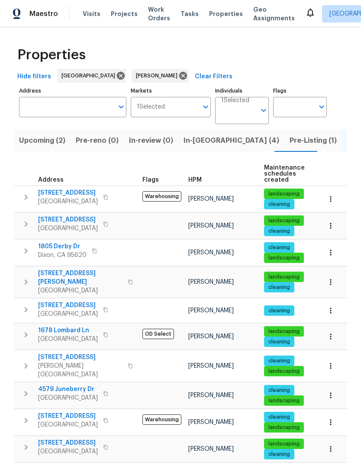 This screenshot has height=465, width=361. Describe the element at coordinates (68, 389) in the screenshot. I see `span: 4579 Juneberry Dr` at that location.